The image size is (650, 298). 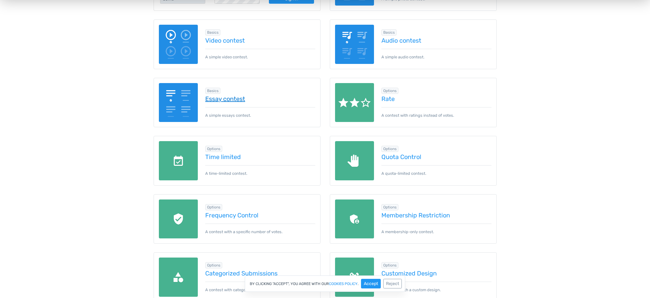 I want to click on a: Video contest, so click(x=260, y=40).